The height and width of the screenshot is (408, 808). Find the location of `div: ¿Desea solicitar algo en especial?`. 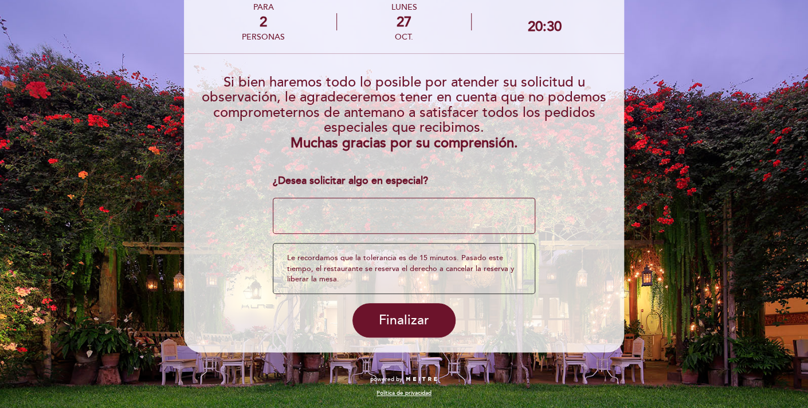

div: ¿Desea solicitar algo en especial? is located at coordinates (404, 181).